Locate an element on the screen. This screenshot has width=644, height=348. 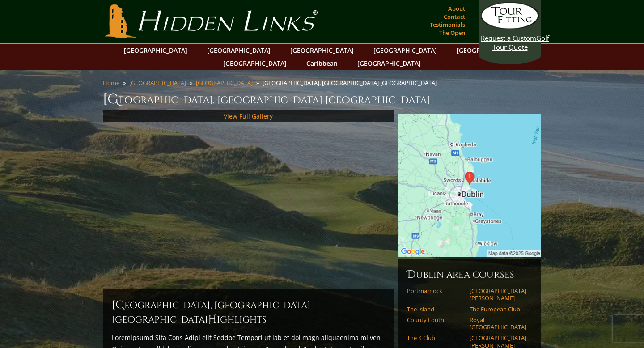
a: Request a CustomGolf Tour Quote is located at coordinates (510, 27).